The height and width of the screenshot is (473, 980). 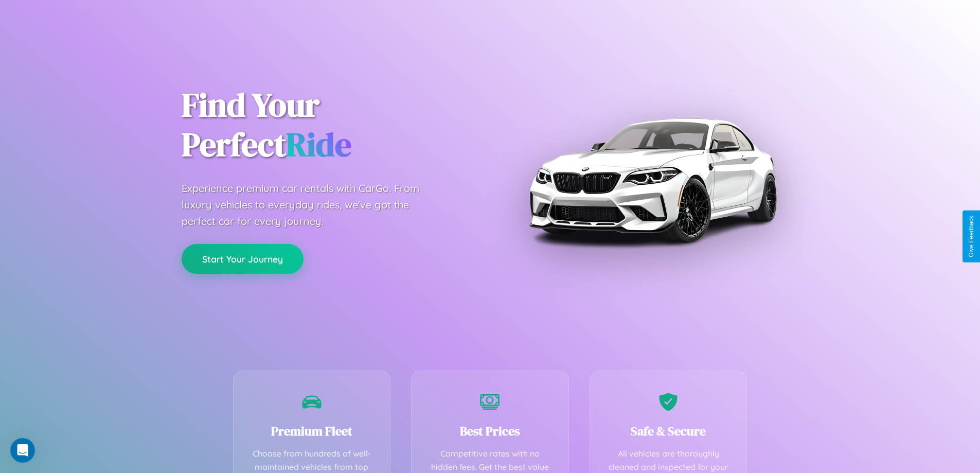 What do you see at coordinates (242, 259) in the screenshot?
I see `button: Start Your Journey` at bounding box center [242, 259].